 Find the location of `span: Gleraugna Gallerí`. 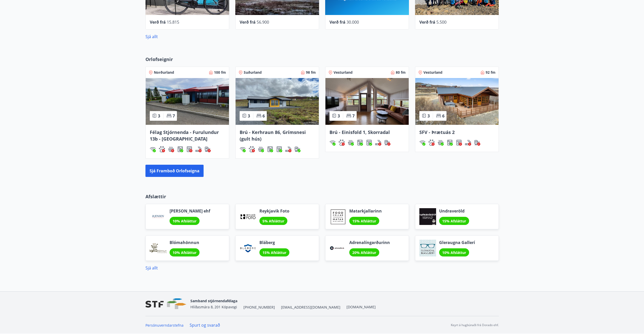

span: Gleraugna Gallerí is located at coordinates (457, 243).